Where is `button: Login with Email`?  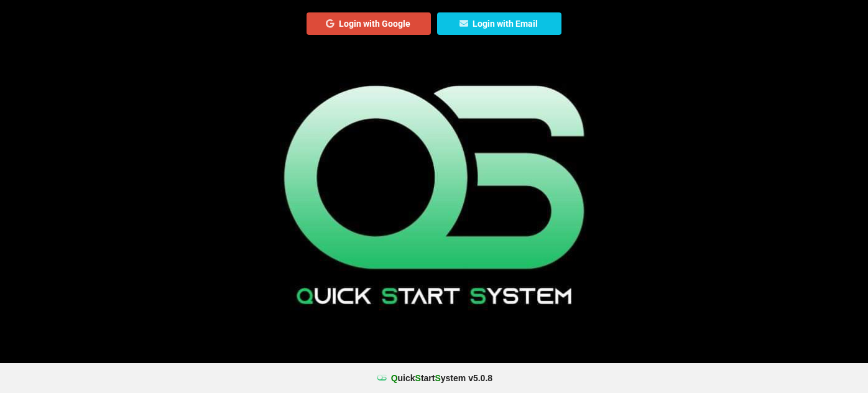
button: Login with Email is located at coordinates (499, 24).